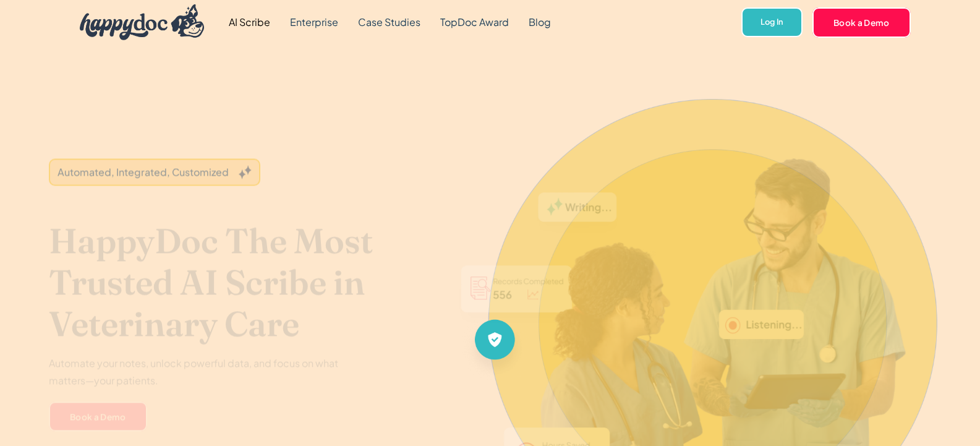  What do you see at coordinates (197, 371) in the screenshot?
I see `p: Automate your notes, unlock powerful data, and focus on what matters—your patients.` at bounding box center [197, 371].